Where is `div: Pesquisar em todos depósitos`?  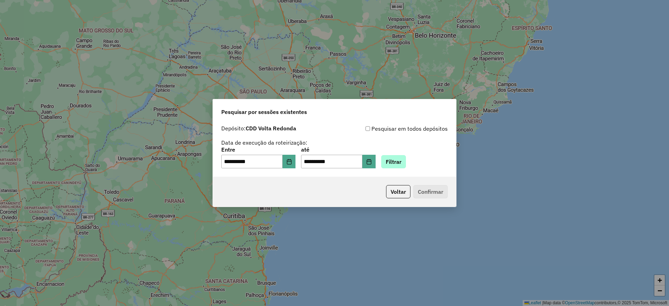 div: Pesquisar em todos depósitos is located at coordinates (391, 129).